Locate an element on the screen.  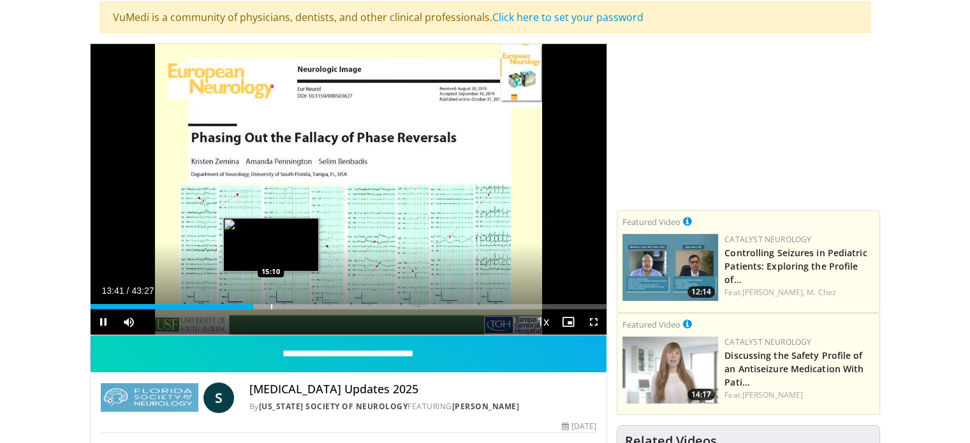
span: 12:14 is located at coordinates (701, 292).